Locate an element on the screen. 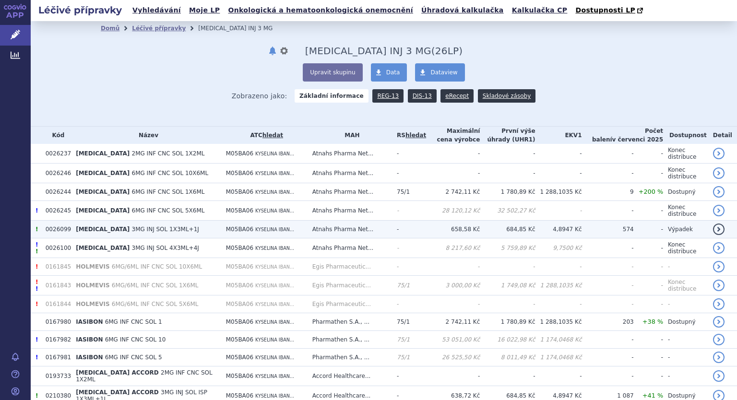 Image resolution: width=737 pixels, height=400 pixels. a: Data is located at coordinates (389, 72).